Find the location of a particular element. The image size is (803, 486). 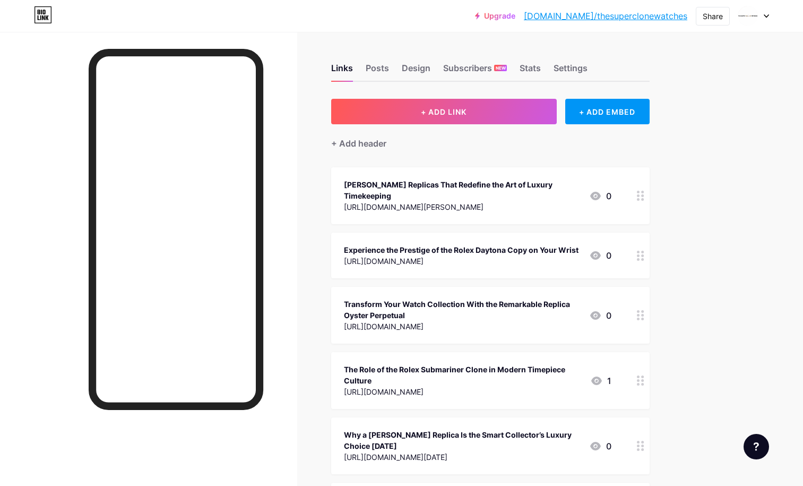

div: + ADD EMBED is located at coordinates (607, 111).